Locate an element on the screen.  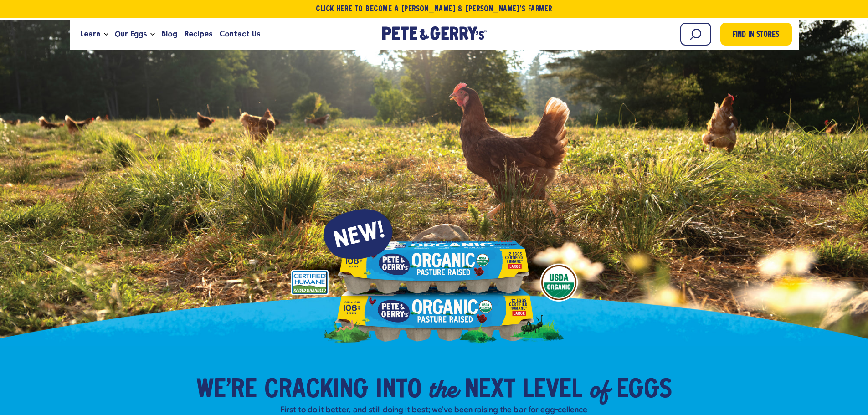
span: Next is located at coordinates (490, 391).